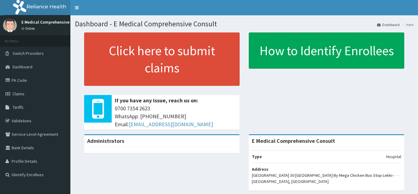  Describe the element at coordinates (244, 24) in the screenshot. I see `h1: Dashboard - E Medical Comprehensive Consult` at that location.